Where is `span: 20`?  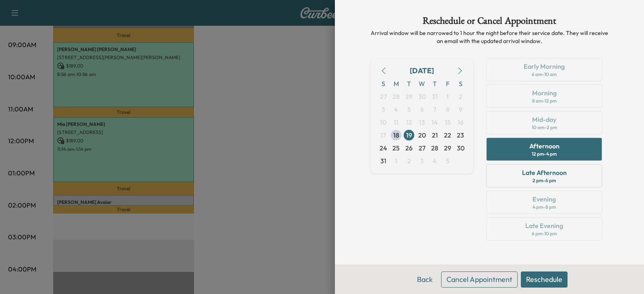 span: 20 is located at coordinates (422, 135).